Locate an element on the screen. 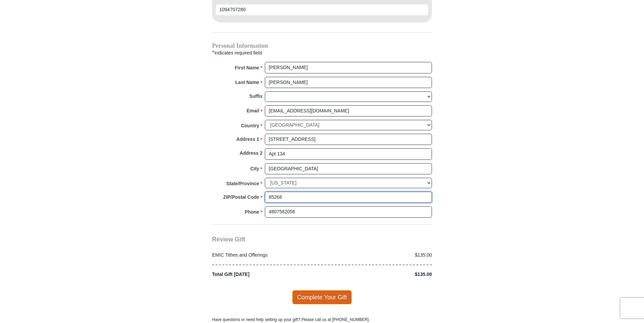  strong: Address 2 is located at coordinates (251, 153).